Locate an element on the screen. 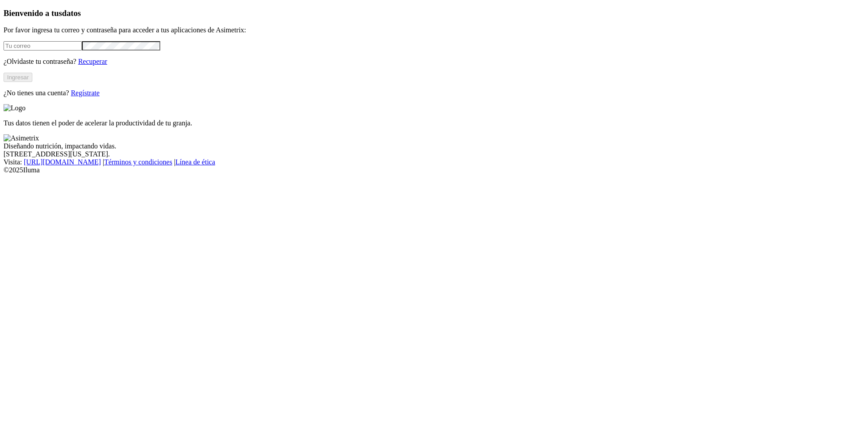 Image resolution: width=868 pixels, height=436 pixels. h3: Bienvenido a tus is located at coordinates (434, 14).